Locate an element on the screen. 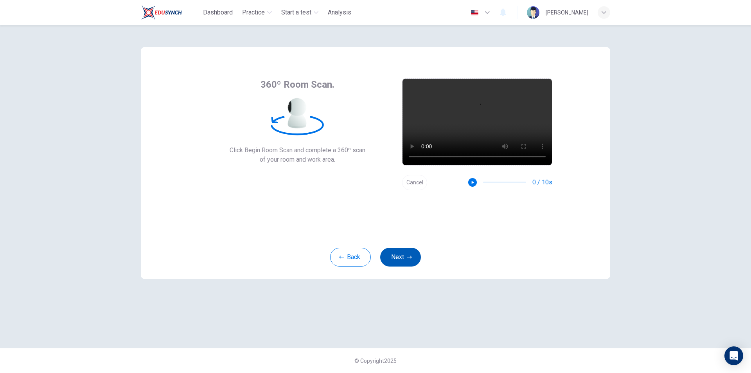 This screenshot has width=751, height=373. img: Train Test logo is located at coordinates (161, 13).